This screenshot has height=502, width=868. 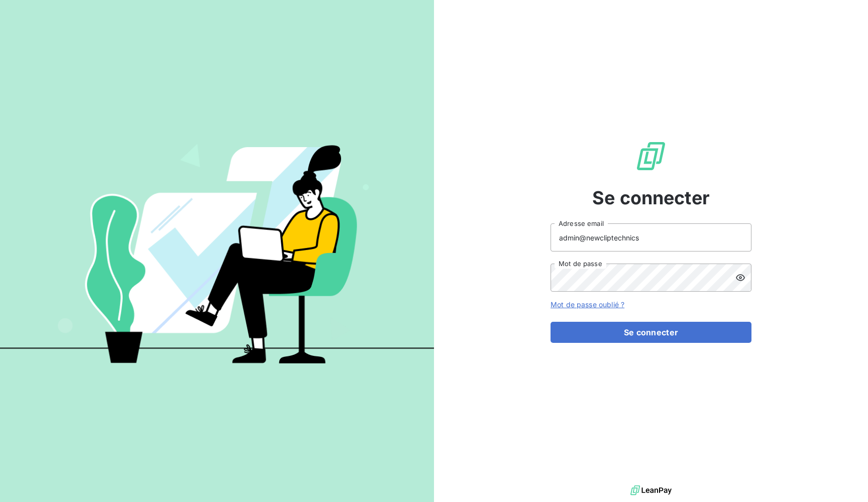 What do you see at coordinates (651, 156) in the screenshot?
I see `img: Logo LeanPay` at bounding box center [651, 156].